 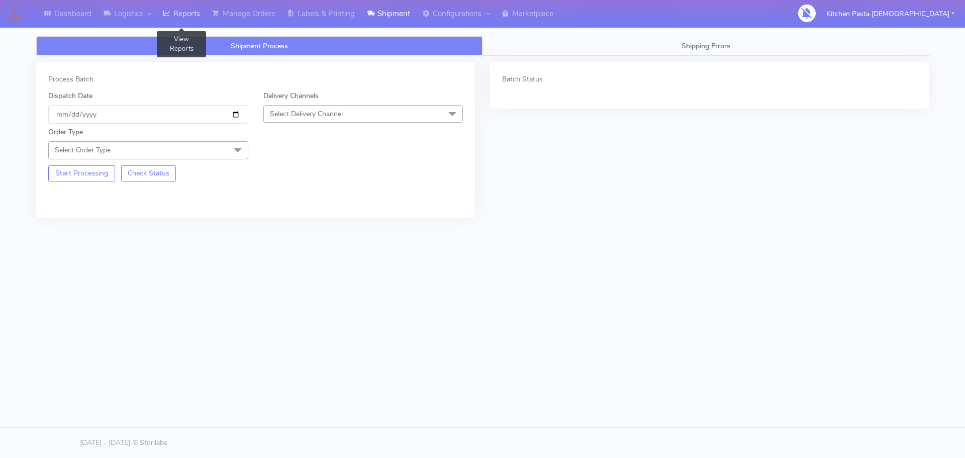 I want to click on span: Select Order Type, so click(x=82, y=150).